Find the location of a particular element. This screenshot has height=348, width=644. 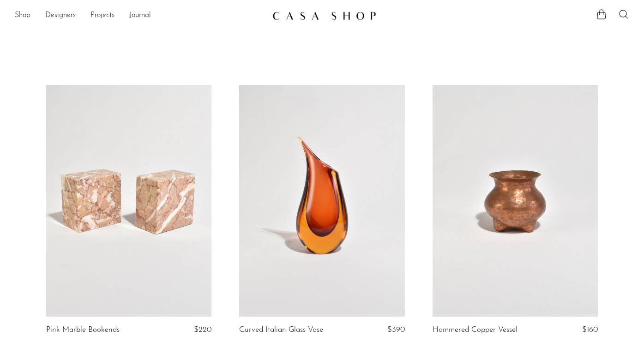

span: $160 is located at coordinates (590, 329).